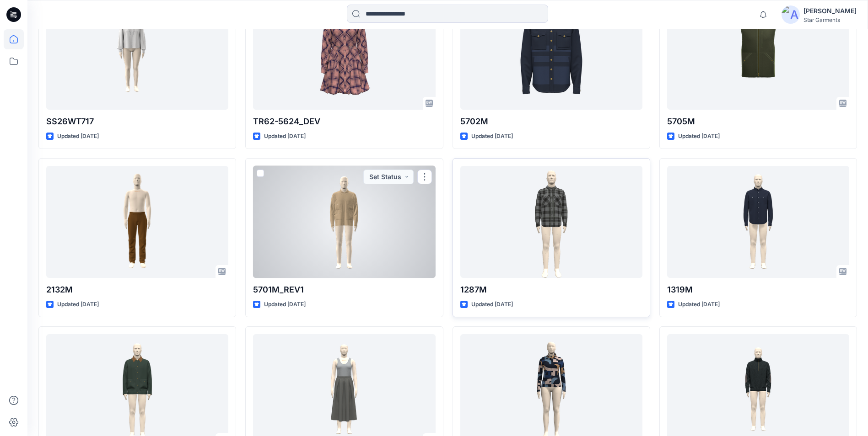 The height and width of the screenshot is (436, 868). I want to click on p: 1319M, so click(758, 290).